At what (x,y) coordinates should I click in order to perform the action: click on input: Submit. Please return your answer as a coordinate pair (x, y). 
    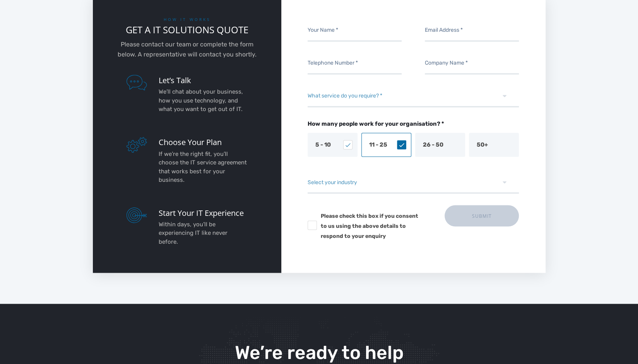
    Looking at the image, I should click on (481, 215).